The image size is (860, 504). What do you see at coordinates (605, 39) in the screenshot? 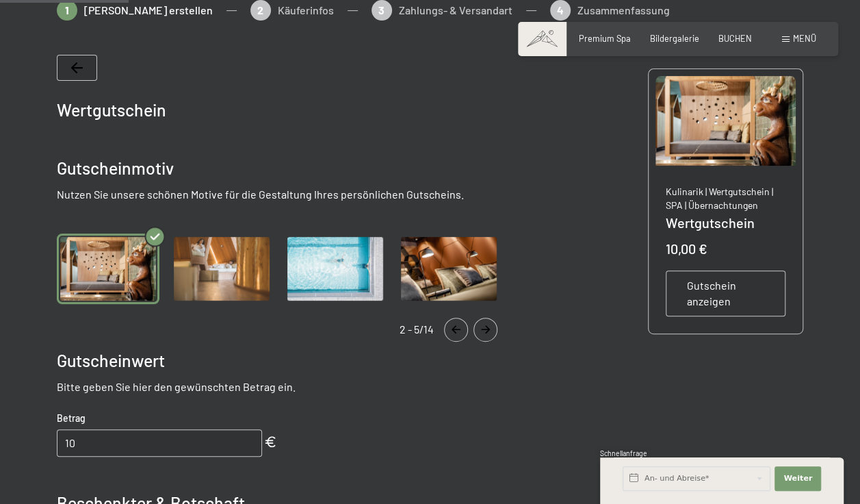
I see `a: Premium Spa` at bounding box center [605, 39].